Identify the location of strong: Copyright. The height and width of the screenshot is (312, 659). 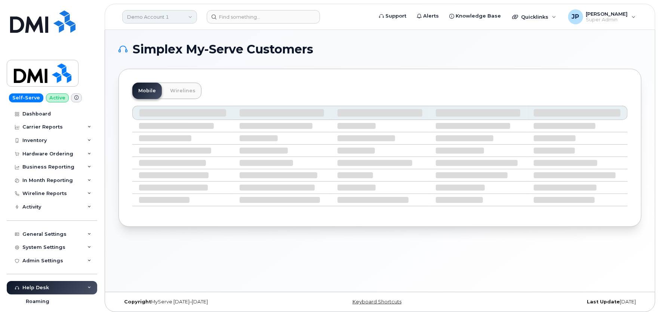
(138, 302).